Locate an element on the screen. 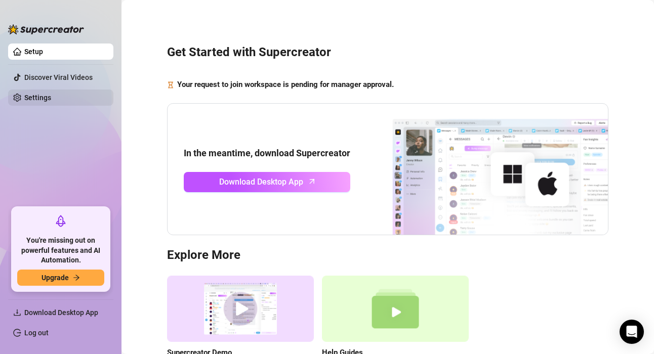  span: hourglass is located at coordinates (171, 85).